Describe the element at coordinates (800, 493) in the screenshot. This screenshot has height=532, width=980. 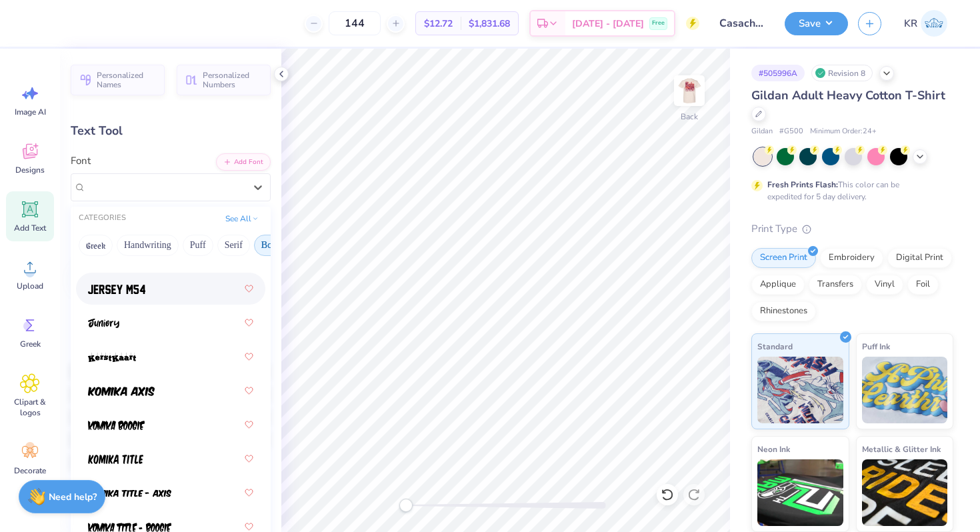
I see `img: Neon Ink` at that location.